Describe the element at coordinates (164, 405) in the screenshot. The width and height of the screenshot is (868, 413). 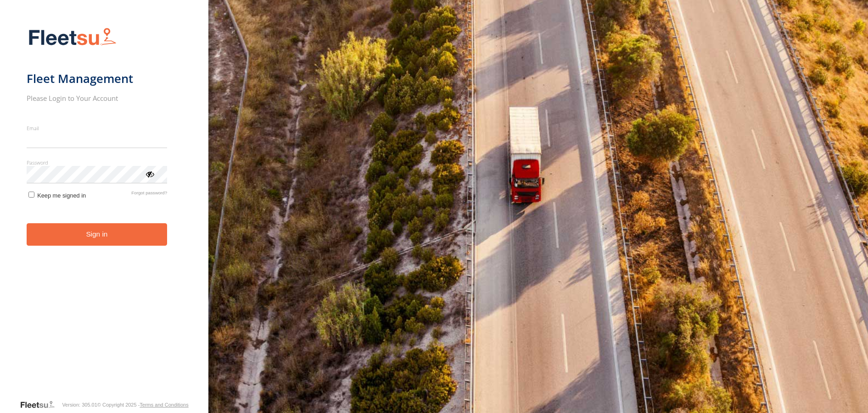
I see `a: Terms and Conditions` at that location.